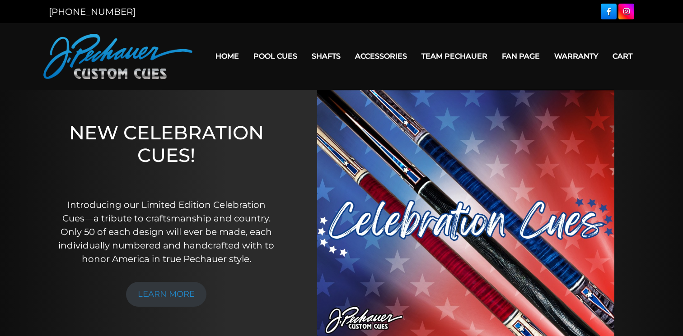 The height and width of the screenshot is (336, 683). What do you see at coordinates (576, 56) in the screenshot?
I see `a: Warranty` at bounding box center [576, 56].